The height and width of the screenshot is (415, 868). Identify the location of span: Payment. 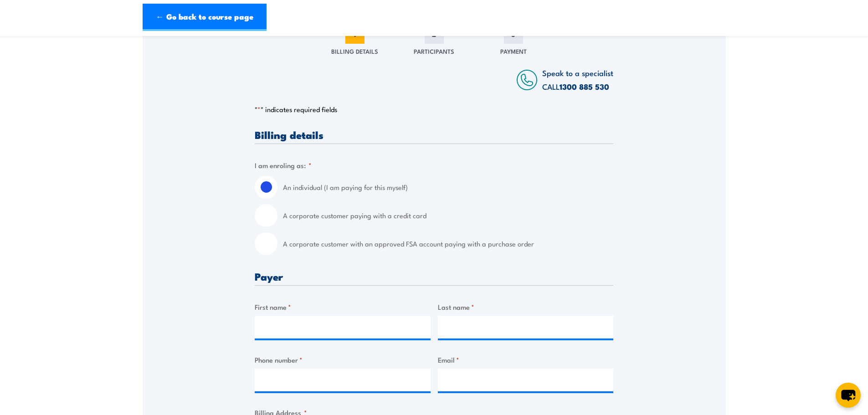
(513, 51).